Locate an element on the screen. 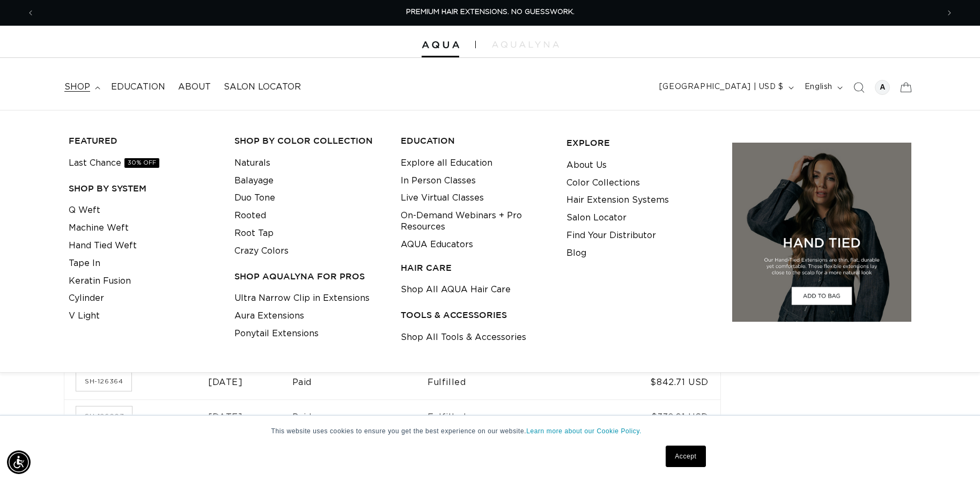 The image size is (980, 481). a: Accept is located at coordinates (685, 457).